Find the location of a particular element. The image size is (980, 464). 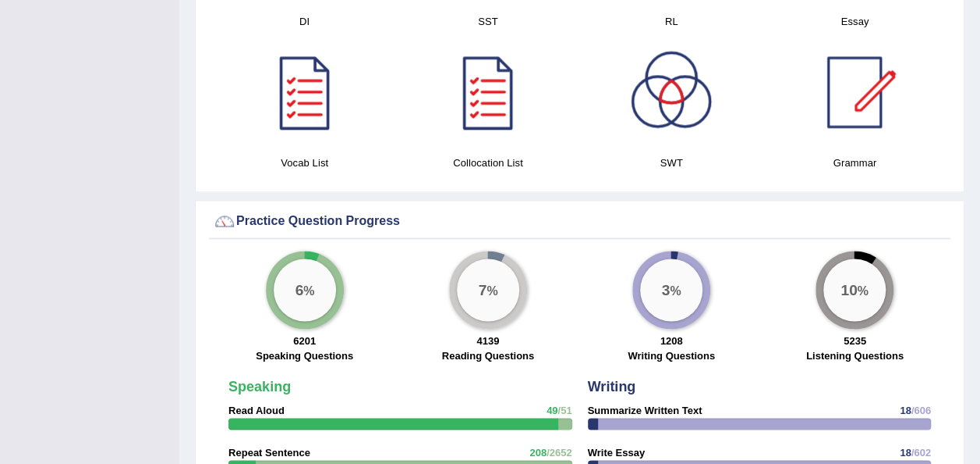

h4: Essay is located at coordinates (855, 21).